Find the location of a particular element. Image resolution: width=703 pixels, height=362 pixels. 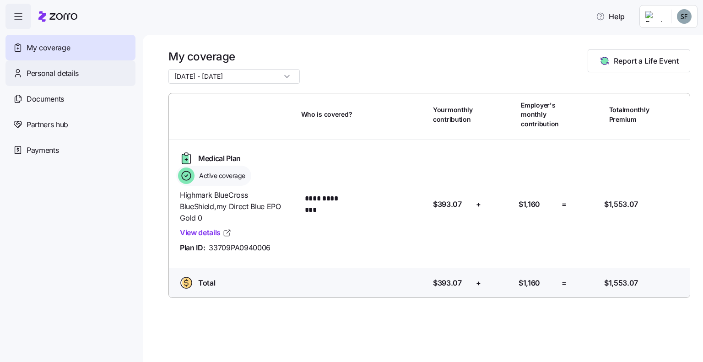

span: Your monthly contribution is located at coordinates (452, 114).